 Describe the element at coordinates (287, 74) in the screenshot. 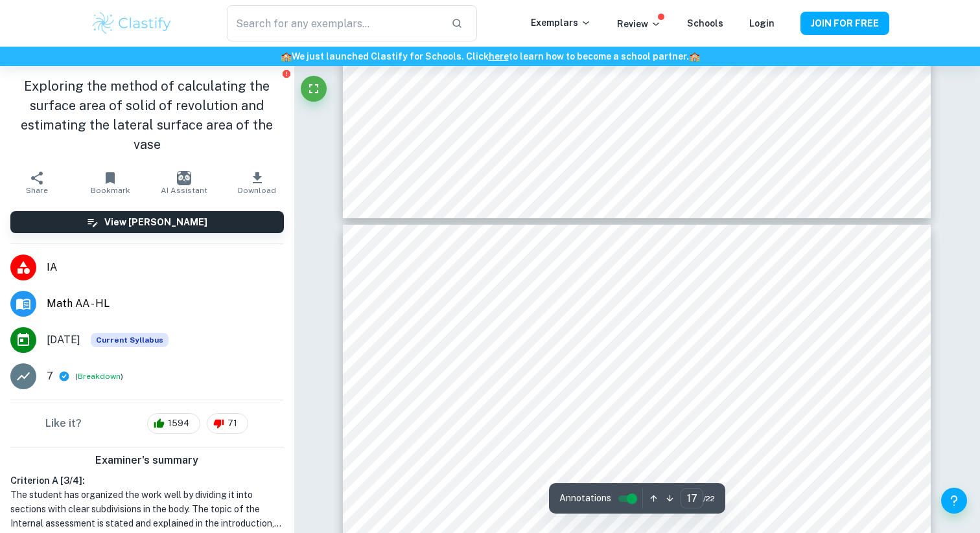

I see `button: Report issue` at that location.